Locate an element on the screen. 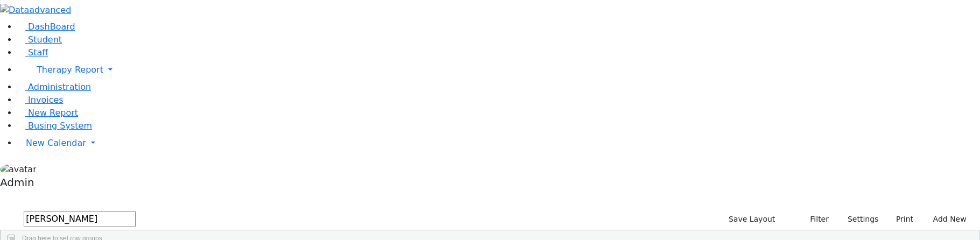  span: Busing System is located at coordinates (60, 125).